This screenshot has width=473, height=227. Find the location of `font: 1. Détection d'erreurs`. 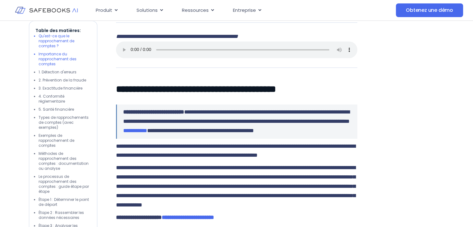

font: 1. Détection d'erreurs is located at coordinates (58, 72).